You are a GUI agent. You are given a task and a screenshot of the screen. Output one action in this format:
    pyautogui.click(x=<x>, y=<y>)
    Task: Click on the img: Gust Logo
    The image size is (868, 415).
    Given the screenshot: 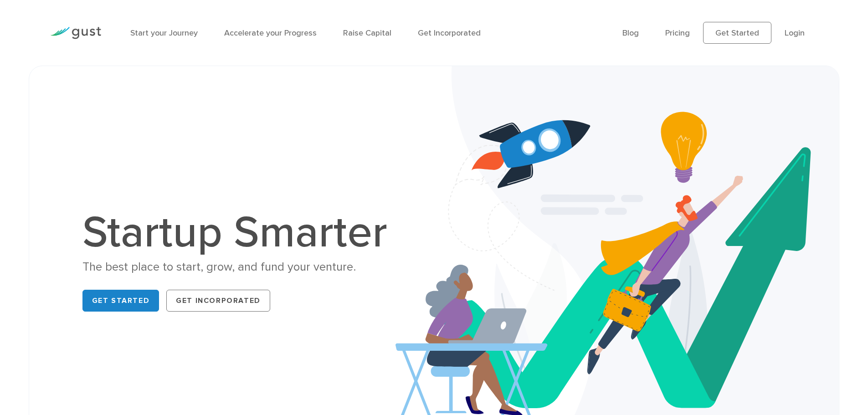 What is the action you would take?
    pyautogui.click(x=76, y=33)
    